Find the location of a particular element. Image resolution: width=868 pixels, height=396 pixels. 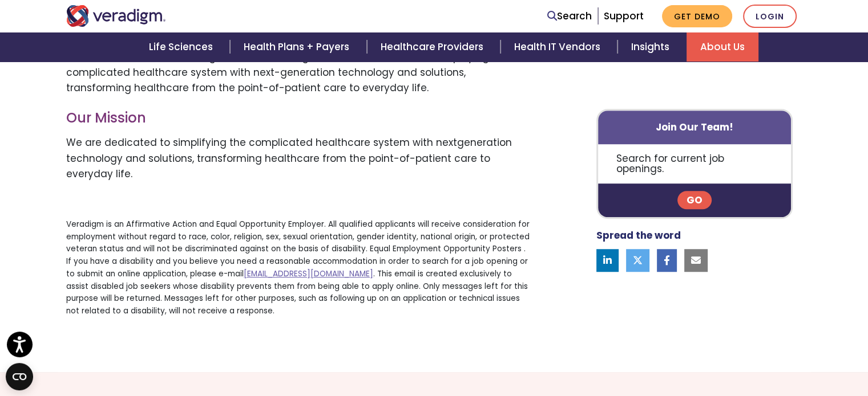

strong: Spread the word is located at coordinates (638, 236).